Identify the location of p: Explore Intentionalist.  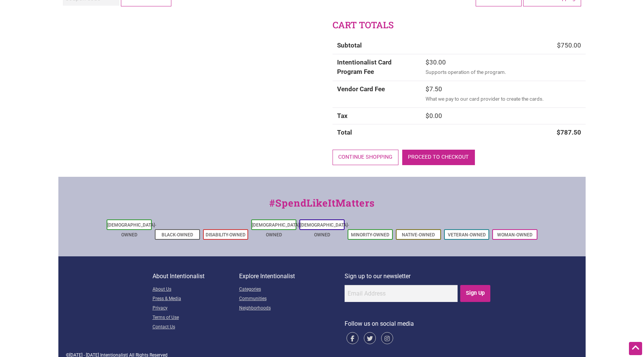
(292, 276).